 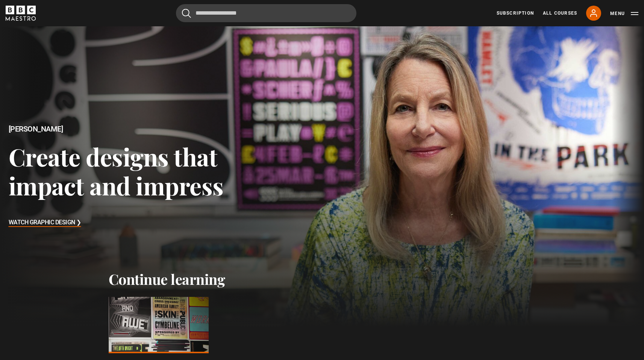 I want to click on button: Submit the search query, so click(x=186, y=13).